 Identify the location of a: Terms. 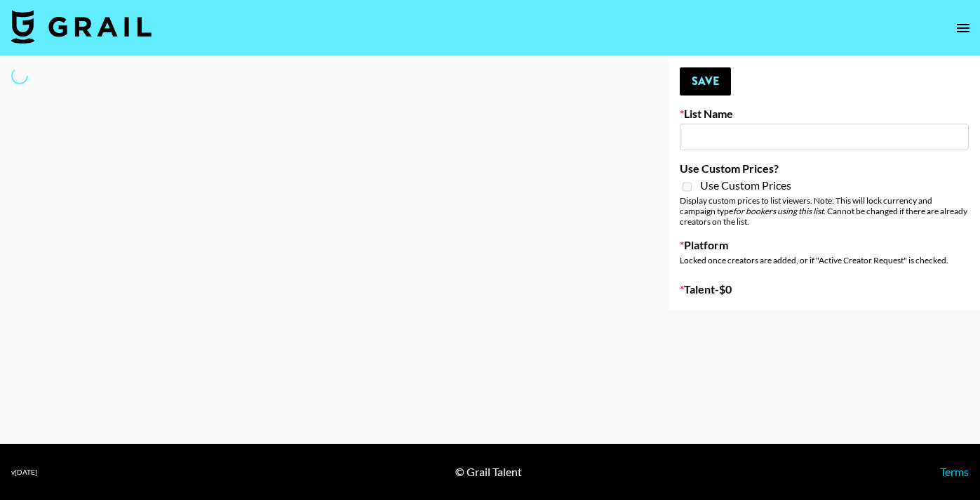
(955, 471).